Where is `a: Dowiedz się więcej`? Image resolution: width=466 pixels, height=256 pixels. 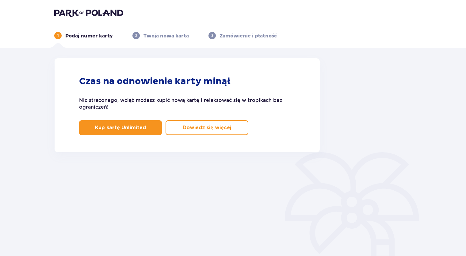
a: Dowiedz się więcej is located at coordinates (207, 128).